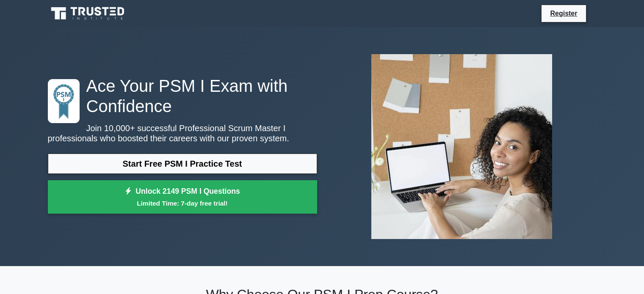 The height and width of the screenshot is (294, 644). I want to click on h1: Ace Your PSM I Exam with Confidence, so click(182, 96).